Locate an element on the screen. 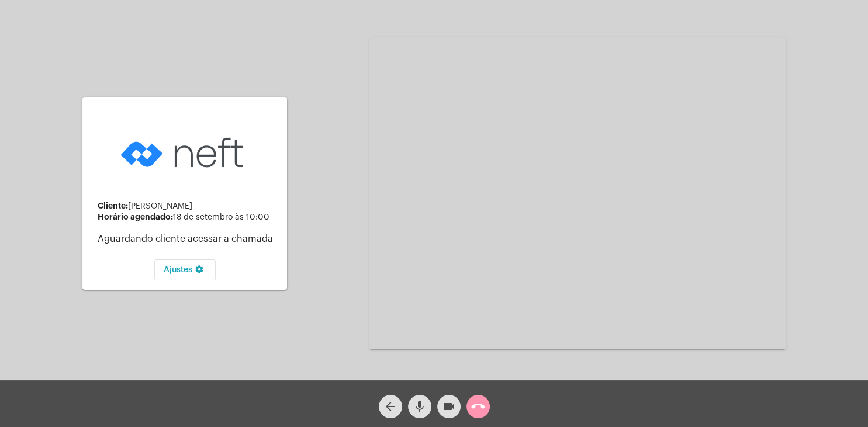  span: Ajustes is located at coordinates (185, 270).